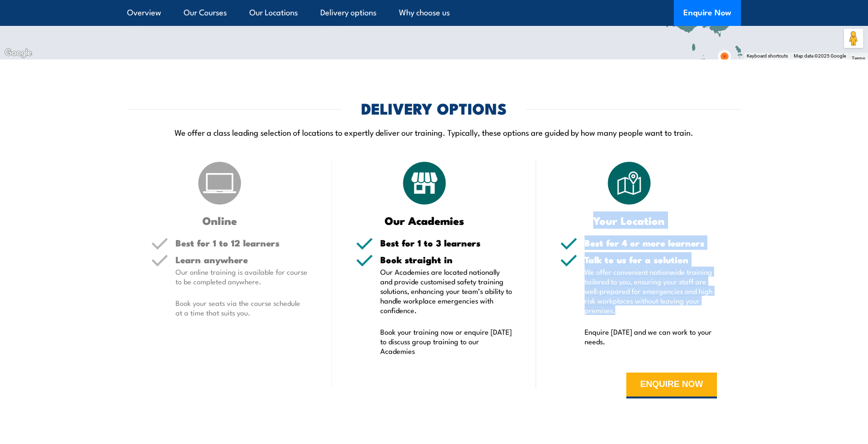 This screenshot has height=444, width=868. What do you see at coordinates (242, 242) in the screenshot?
I see `h5: Best for 1 to 12 learners` at bounding box center [242, 242].